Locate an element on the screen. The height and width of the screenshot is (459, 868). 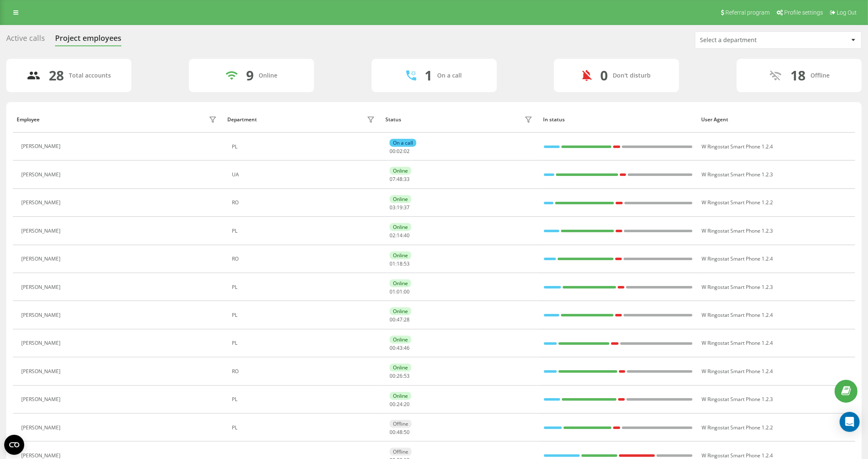
span: 18 is located at coordinates (399, 264).